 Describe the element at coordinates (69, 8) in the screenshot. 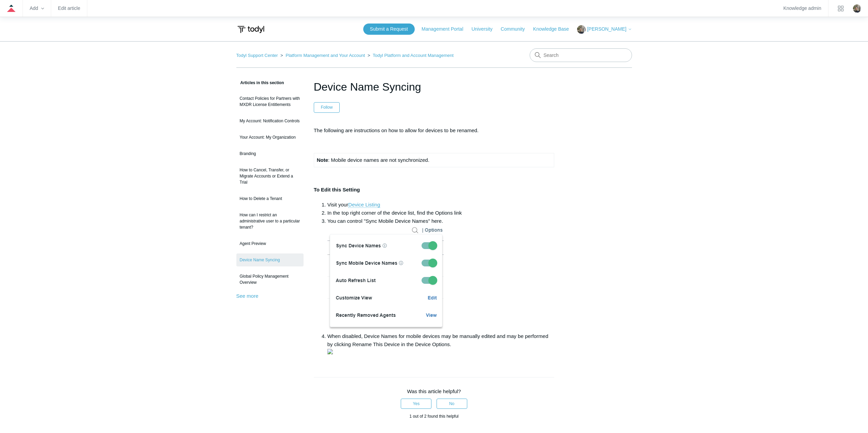

I see `a: Edit article` at that location.